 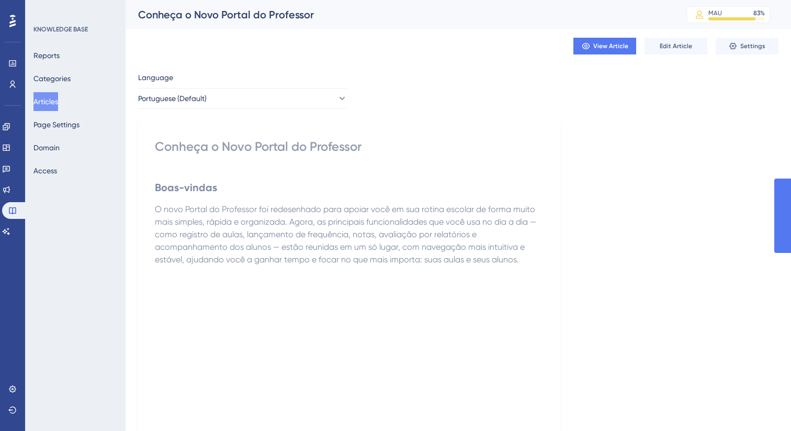 I want to click on div: KNOWLEDGE BASE, so click(x=61, y=29).